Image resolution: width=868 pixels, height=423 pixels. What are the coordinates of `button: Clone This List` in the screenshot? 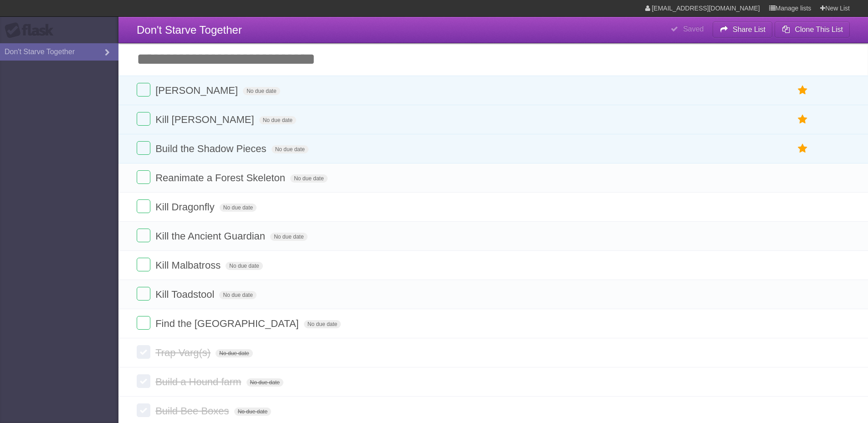 It's located at (812, 30).